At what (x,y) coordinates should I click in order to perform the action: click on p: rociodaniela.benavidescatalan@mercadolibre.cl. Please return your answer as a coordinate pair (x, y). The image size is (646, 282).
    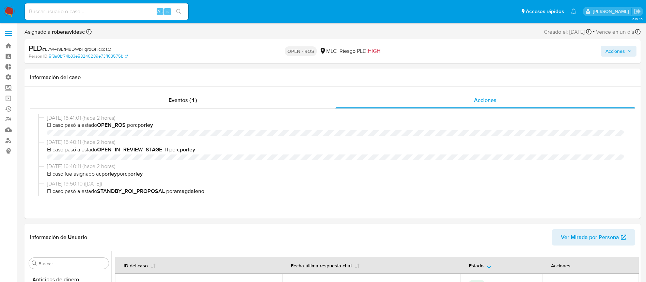
    Looking at the image, I should click on (612, 11).